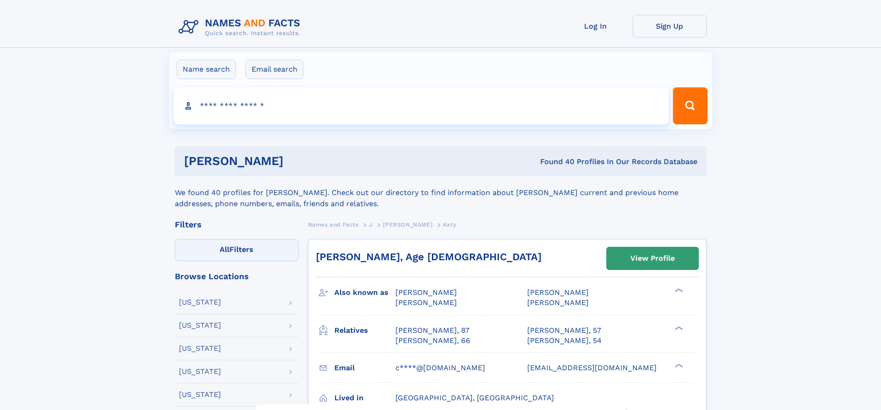 Image resolution: width=881 pixels, height=410 pixels. Describe the element at coordinates (333, 224) in the screenshot. I see `a: Names and Facts` at that location.